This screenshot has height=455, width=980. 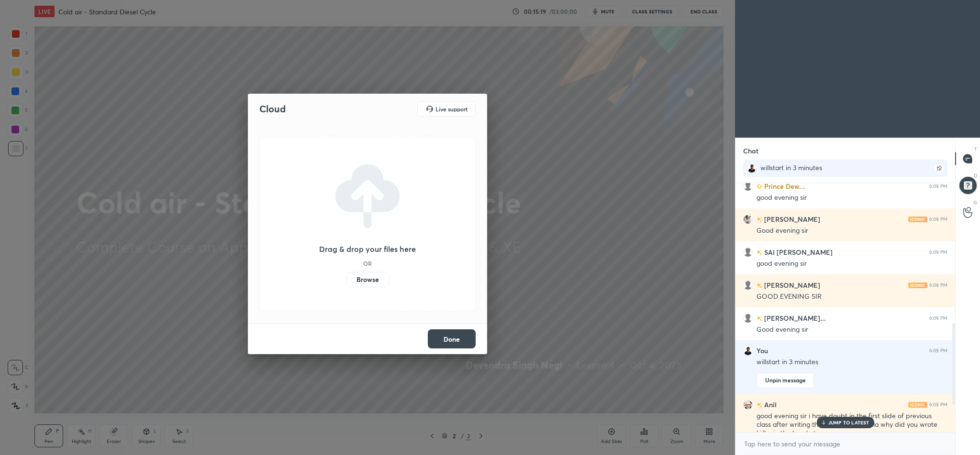 What do you see at coordinates (851, 297) in the screenshot?
I see `div: GOOD EVENING SIR` at bounding box center [851, 297].